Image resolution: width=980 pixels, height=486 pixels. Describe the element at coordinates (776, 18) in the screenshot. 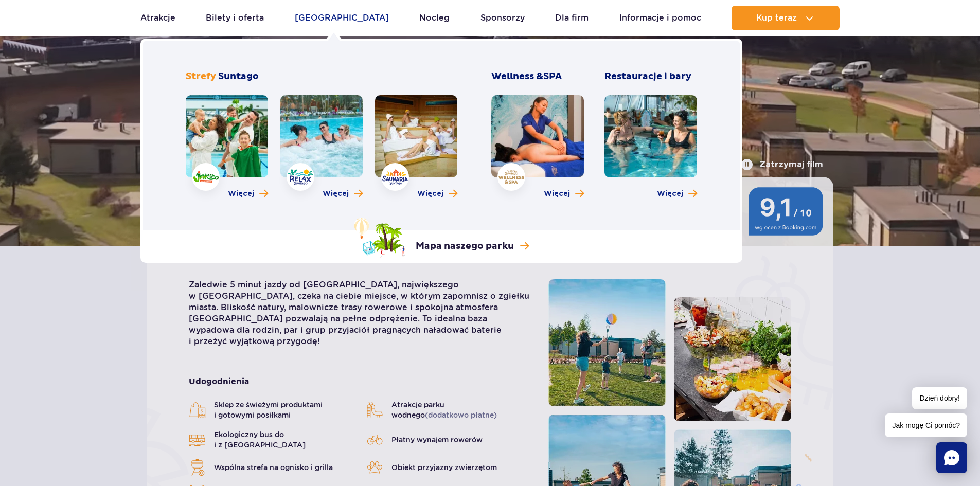

I see `span: Kup teraz` at that location.